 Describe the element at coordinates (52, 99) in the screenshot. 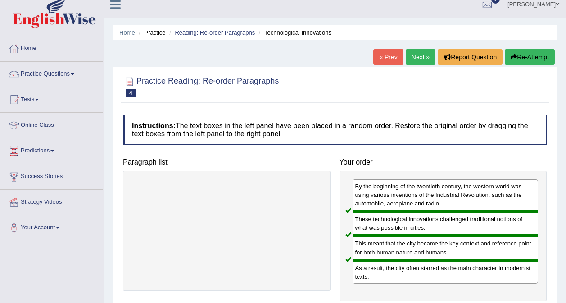

I see `a: Tests` at that location.